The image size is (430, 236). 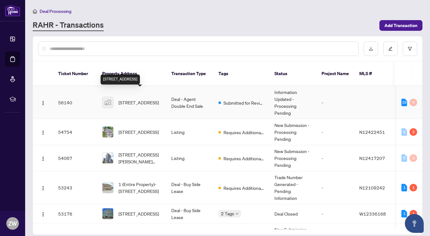 What do you see at coordinates (414, 224) in the screenshot?
I see `button: Open asap` at bounding box center [414, 224].